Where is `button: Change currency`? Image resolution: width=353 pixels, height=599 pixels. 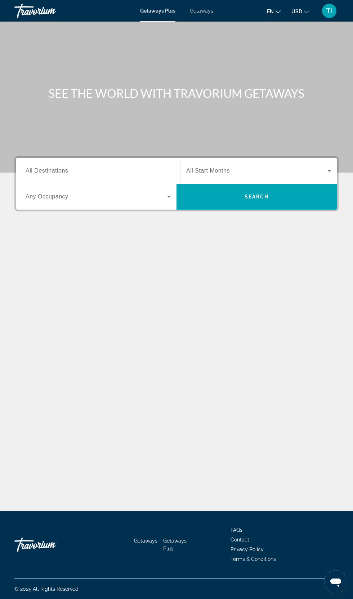
button: Change currency is located at coordinates (300, 11).